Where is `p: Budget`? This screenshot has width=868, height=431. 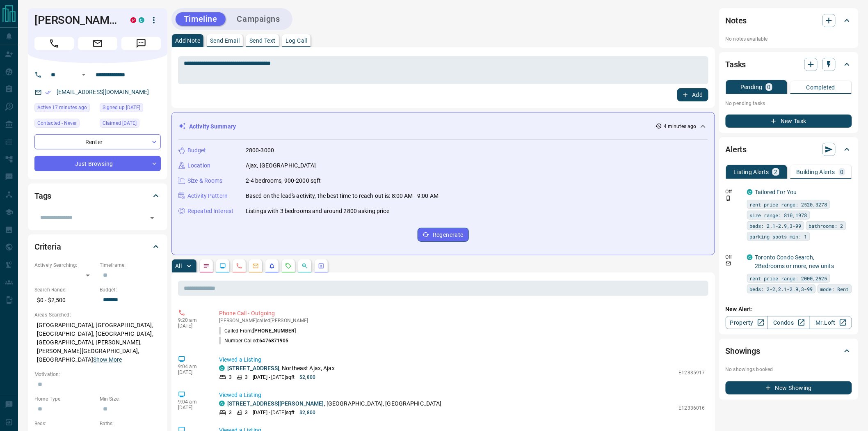
p: Budget is located at coordinates (197, 150).